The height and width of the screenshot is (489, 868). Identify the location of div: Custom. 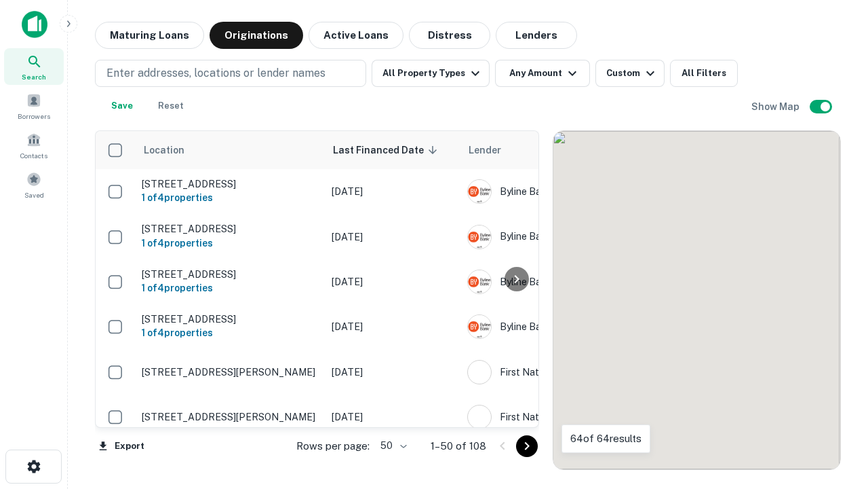
(632, 74).